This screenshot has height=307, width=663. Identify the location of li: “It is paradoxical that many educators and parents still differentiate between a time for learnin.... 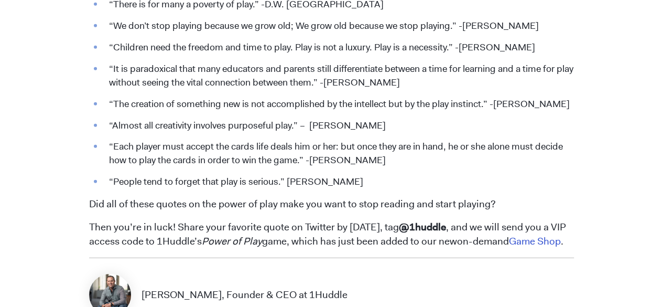
(339, 76).